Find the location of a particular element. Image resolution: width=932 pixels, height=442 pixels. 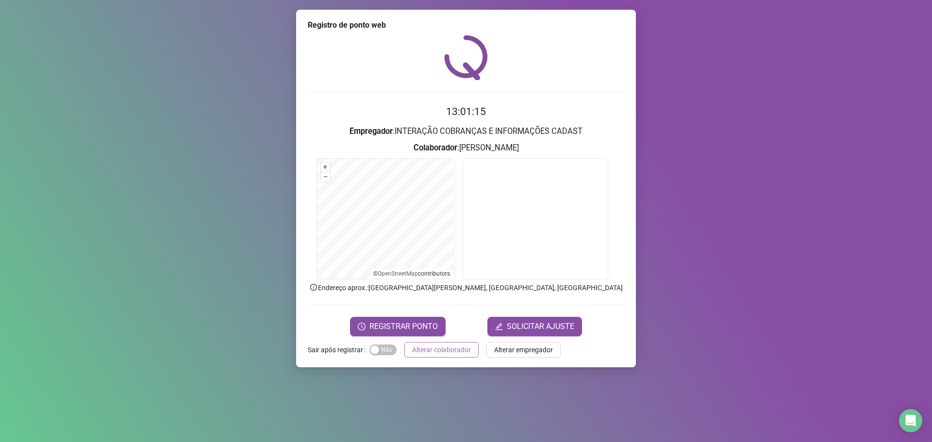

a: OpenStreetMap is located at coordinates (398, 274).